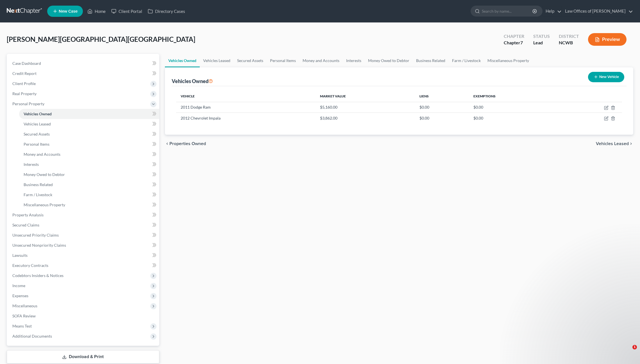  What do you see at coordinates (442, 97) in the screenshot?
I see `th: Liens` at bounding box center [442, 97].